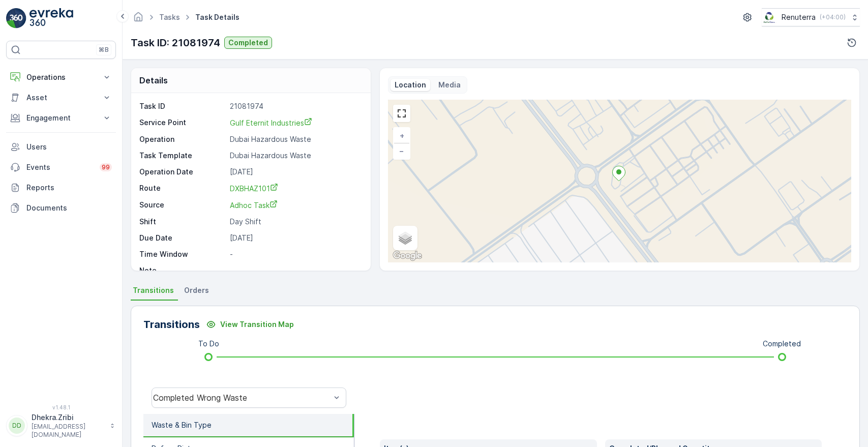 The image size is (868, 447). What do you see at coordinates (242, 398) in the screenshot?
I see `div: Completed Wrong Waste` at bounding box center [242, 398].